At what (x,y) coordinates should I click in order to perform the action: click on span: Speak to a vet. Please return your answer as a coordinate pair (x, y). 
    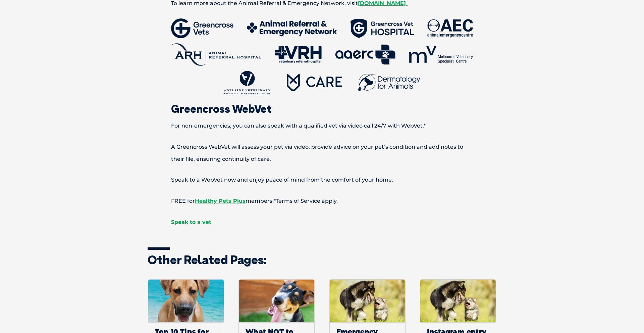
    Looking at the image, I should click on (191, 222).